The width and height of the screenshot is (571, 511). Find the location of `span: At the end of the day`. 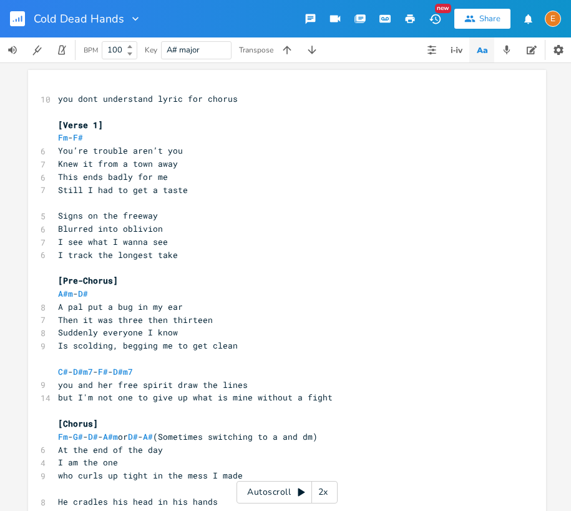

span: At the end of the day is located at coordinates (111, 450).